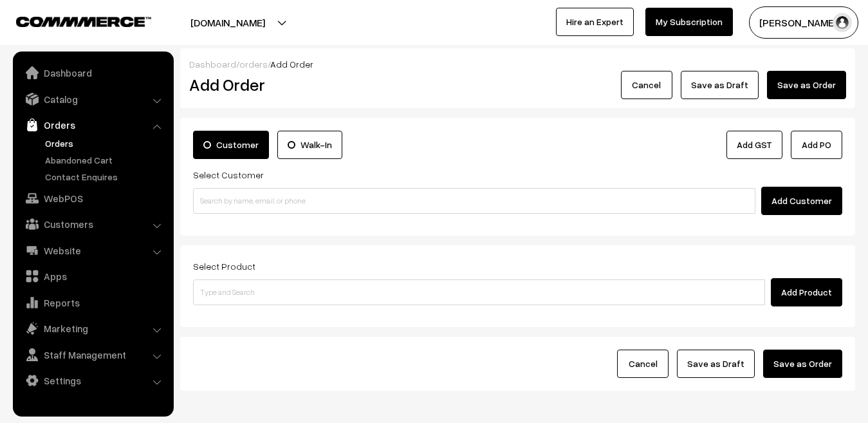 The height and width of the screenshot is (423, 868). What do you see at coordinates (479, 292) in the screenshot?
I see `input: Type and Search` at bounding box center [479, 292].